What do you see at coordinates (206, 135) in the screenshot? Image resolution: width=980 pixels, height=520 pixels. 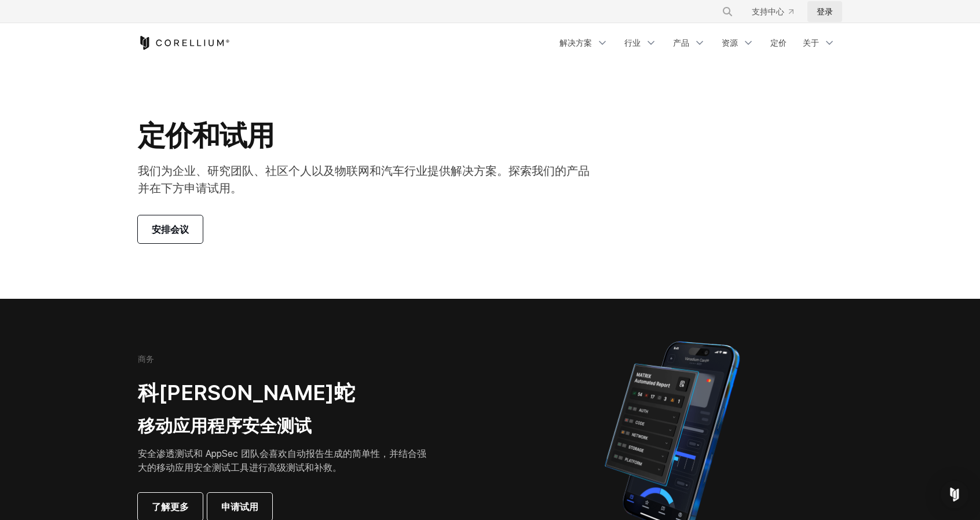 I see `font: 定价和试用` at bounding box center [206, 135].